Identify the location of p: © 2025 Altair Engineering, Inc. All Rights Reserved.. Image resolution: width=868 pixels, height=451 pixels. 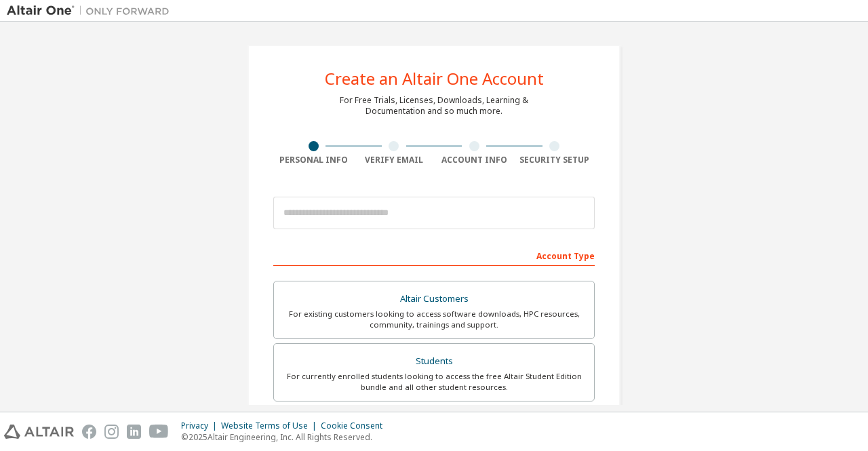
(286, 437).